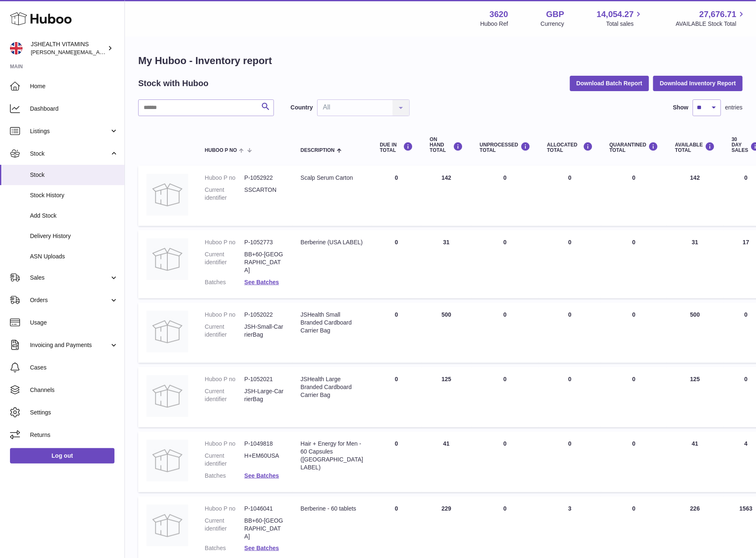 This screenshot has height=558, width=756. What do you see at coordinates (69, 278) in the screenshot?
I see `span: Sales` at bounding box center [69, 278].